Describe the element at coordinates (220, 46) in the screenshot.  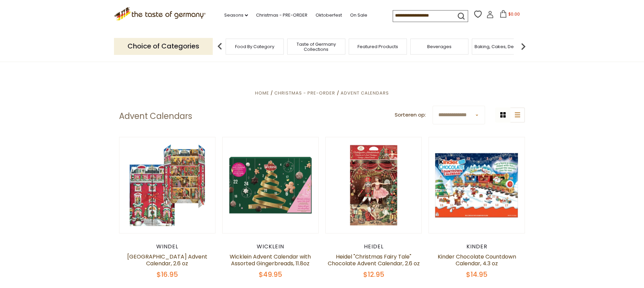
I see `img: previous arrow` at that location.